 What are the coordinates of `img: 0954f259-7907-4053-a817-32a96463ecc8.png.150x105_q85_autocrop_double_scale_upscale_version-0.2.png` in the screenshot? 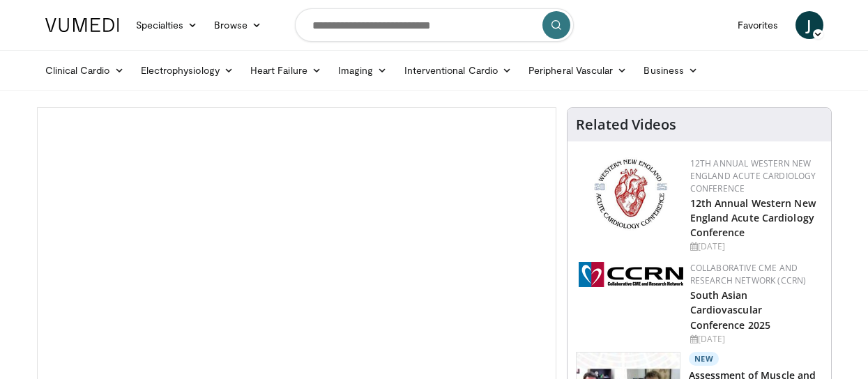 It's located at (630, 194).